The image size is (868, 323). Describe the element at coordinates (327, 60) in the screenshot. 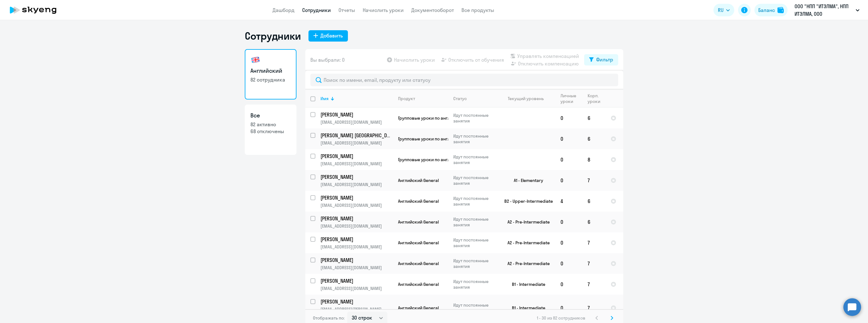

I see `span: Вы выбрали: 0` at that location.